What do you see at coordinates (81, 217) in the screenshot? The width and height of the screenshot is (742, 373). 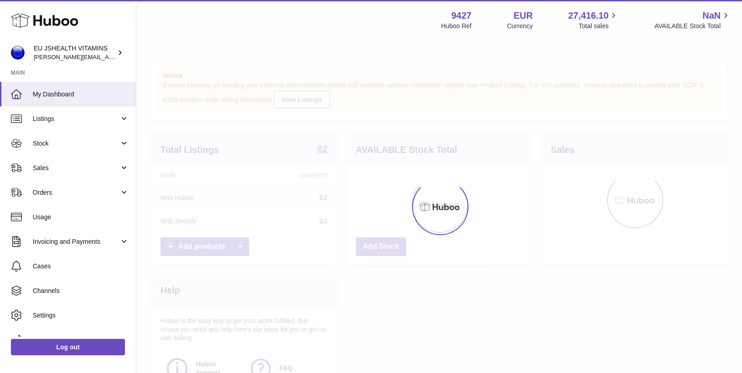 I see `span: Usage` at bounding box center [81, 217].